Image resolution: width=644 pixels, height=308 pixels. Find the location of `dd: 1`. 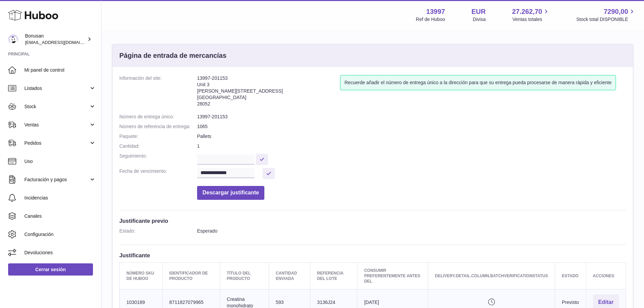

dd: 1 is located at coordinates (411, 146).